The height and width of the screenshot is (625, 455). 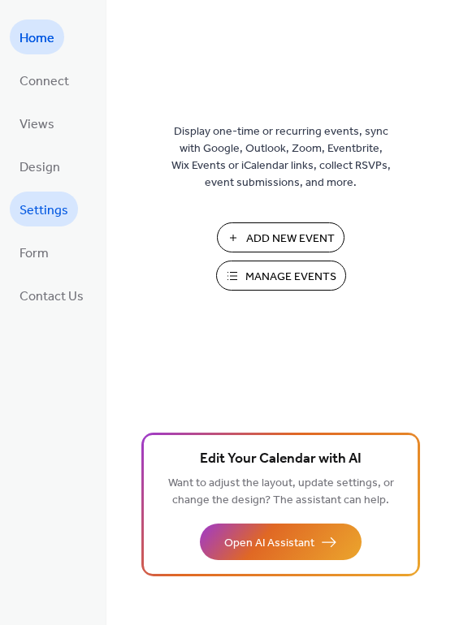 I want to click on span: Home, so click(x=37, y=38).